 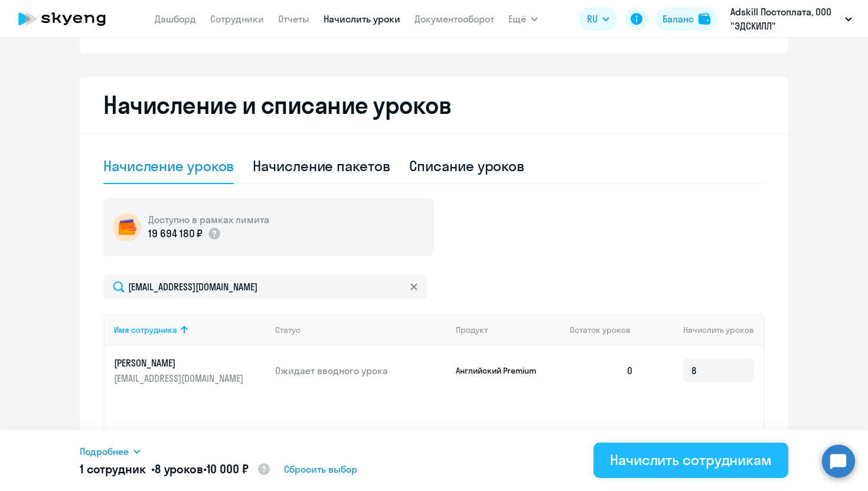 I want to click on input: Поиск по имени, email, продукту или статусу, so click(x=265, y=286).